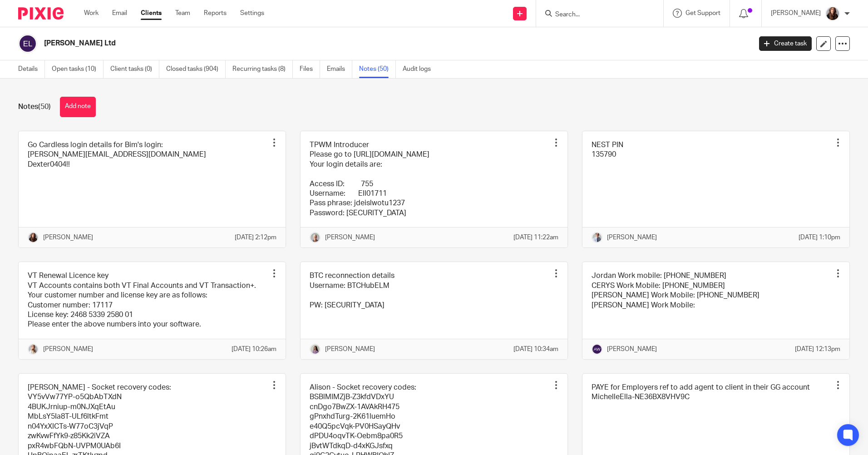 Image resolution: width=868 pixels, height=455 pixels. What do you see at coordinates (340, 69) in the screenshot?
I see `a: Emails` at bounding box center [340, 69].